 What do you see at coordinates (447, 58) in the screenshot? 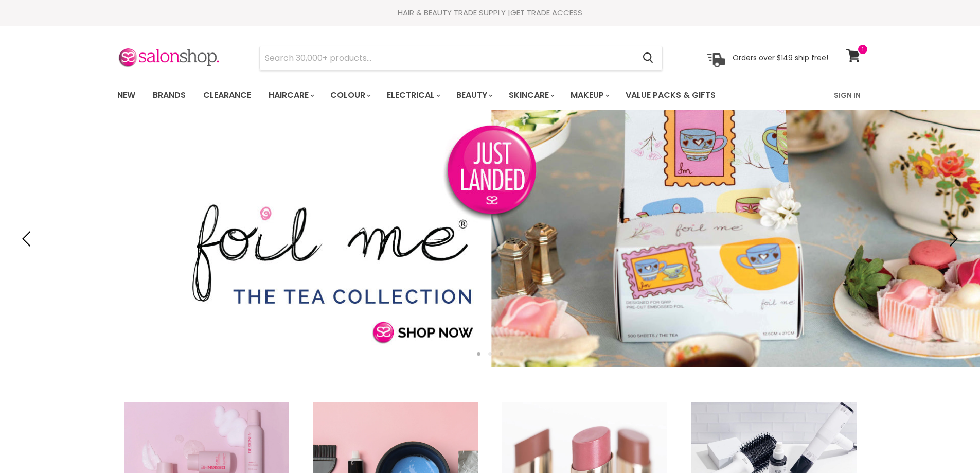
I see `input: Search` at bounding box center [447, 58].